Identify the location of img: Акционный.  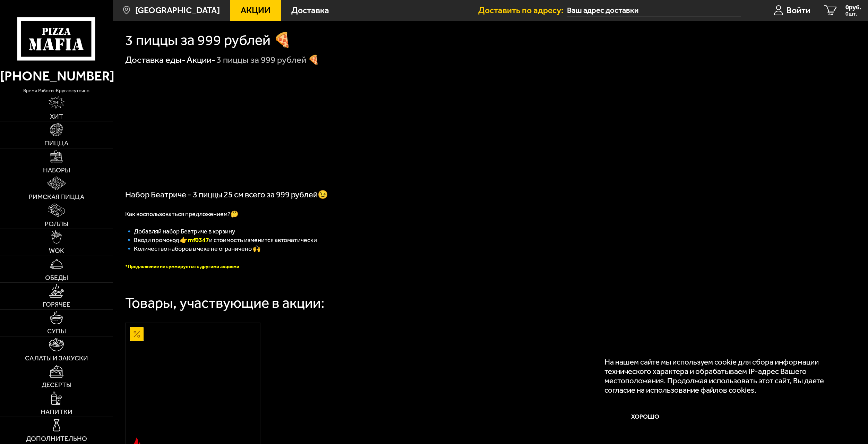
(137, 334).